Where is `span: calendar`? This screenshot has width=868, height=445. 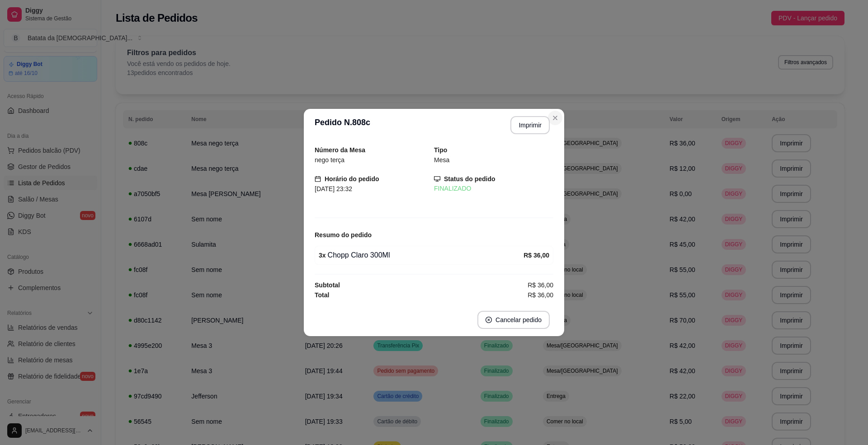
span: calendar is located at coordinates (318, 179).